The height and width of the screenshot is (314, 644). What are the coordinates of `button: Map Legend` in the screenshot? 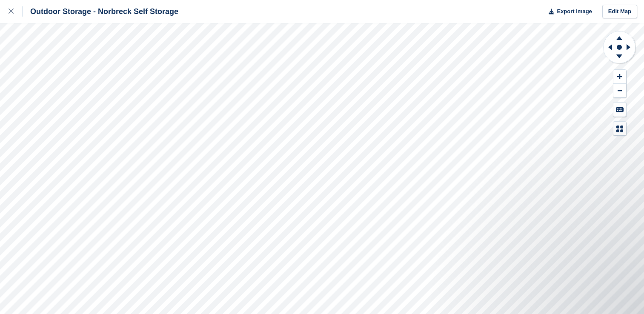 It's located at (620, 129).